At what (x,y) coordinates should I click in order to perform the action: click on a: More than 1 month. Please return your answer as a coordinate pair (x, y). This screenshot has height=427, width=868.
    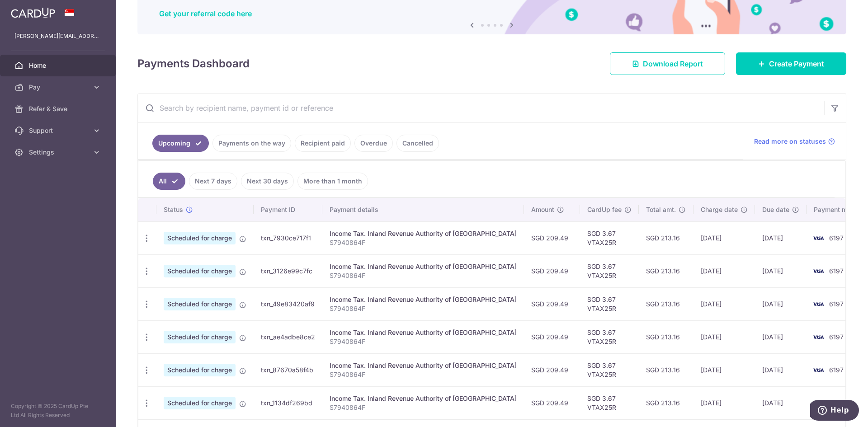
    Looking at the image, I should click on (332, 181).